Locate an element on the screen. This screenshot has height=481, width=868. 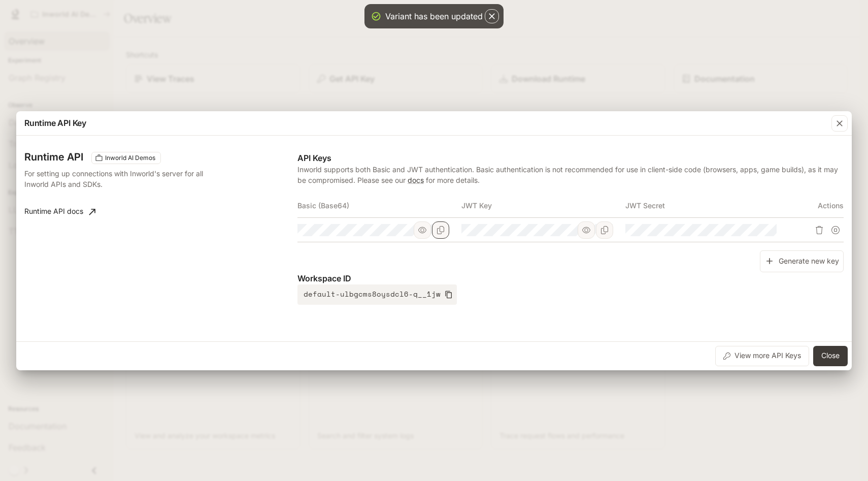
th: JWT Key is located at coordinates (543, 206).